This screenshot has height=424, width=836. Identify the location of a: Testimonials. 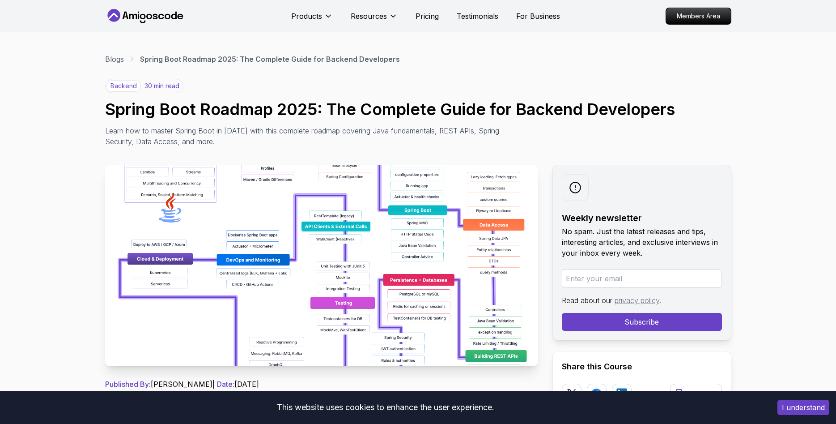
(477, 16).